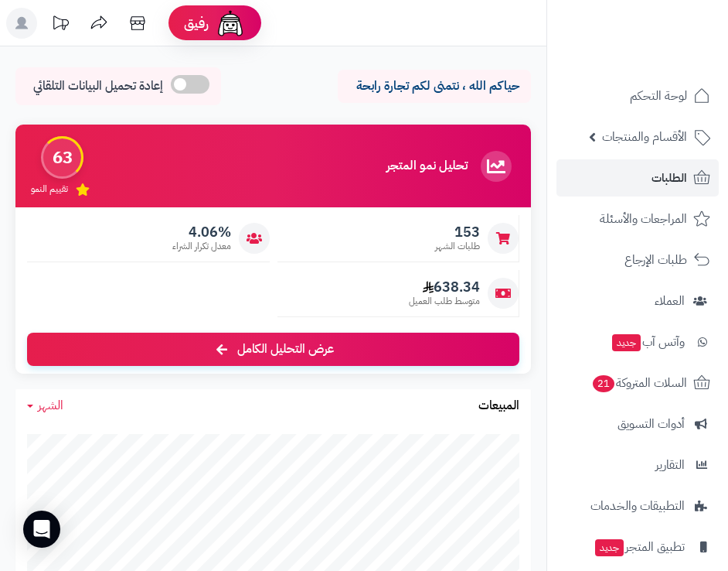 This screenshot has width=728, height=571. Describe the element at coordinates (604, 384) in the screenshot. I see `span: 21` at that location.